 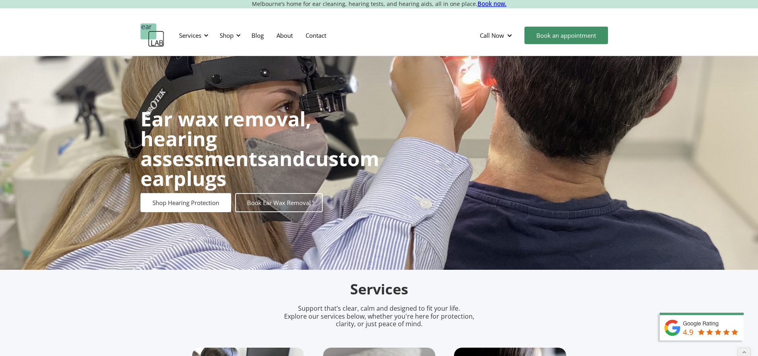 What do you see at coordinates (152, 35) in the screenshot?
I see `a: home` at bounding box center [152, 35].